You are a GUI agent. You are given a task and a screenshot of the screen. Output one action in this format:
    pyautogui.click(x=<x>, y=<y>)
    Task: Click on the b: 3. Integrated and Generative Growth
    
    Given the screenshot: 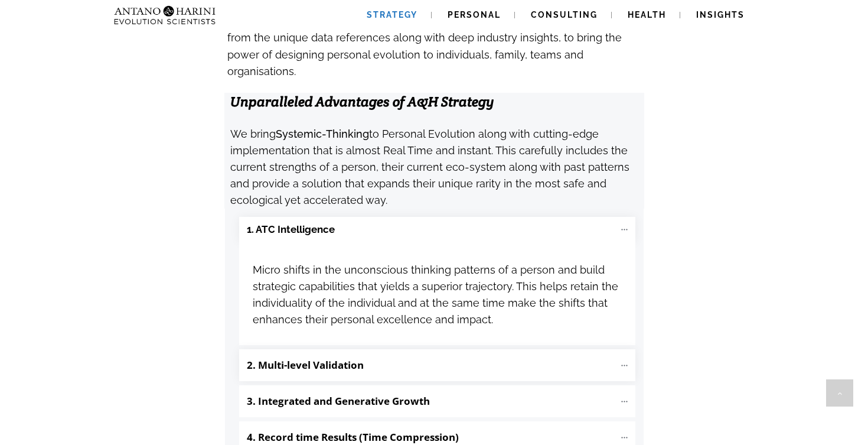 What is the action you would take?
    pyautogui.click(x=338, y=400)
    